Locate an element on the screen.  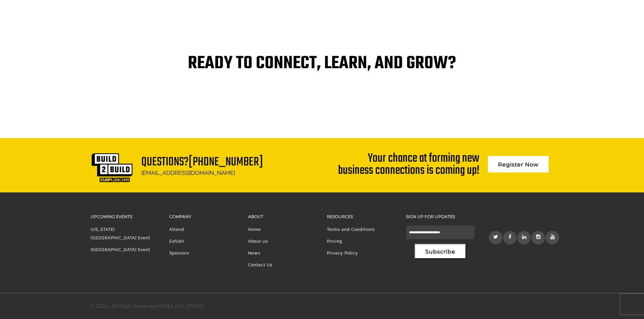
a: Contact Us is located at coordinates (260, 265).